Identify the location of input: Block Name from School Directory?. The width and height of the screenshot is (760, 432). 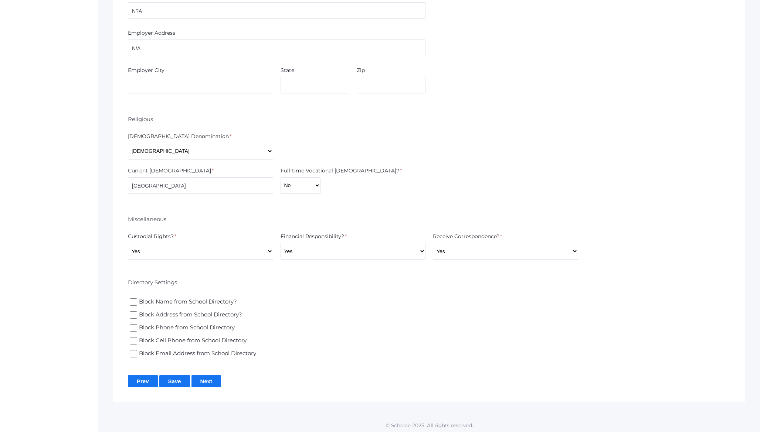
(133, 302).